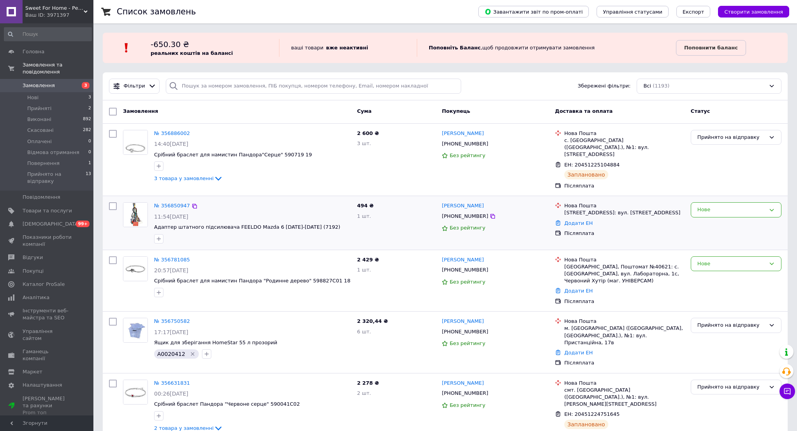  I want to click on button: Експорт, so click(694, 12).